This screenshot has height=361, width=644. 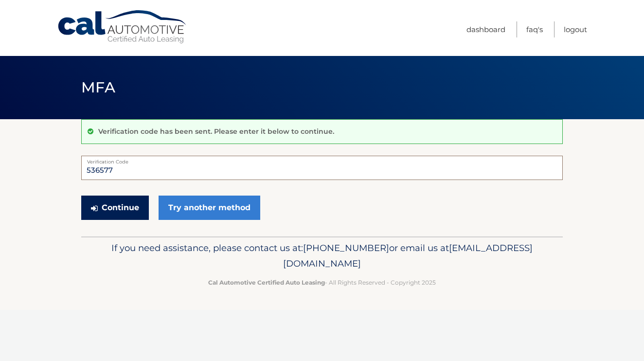 What do you see at coordinates (322, 168) in the screenshot?
I see `input: Verification Code` at bounding box center [322, 168].